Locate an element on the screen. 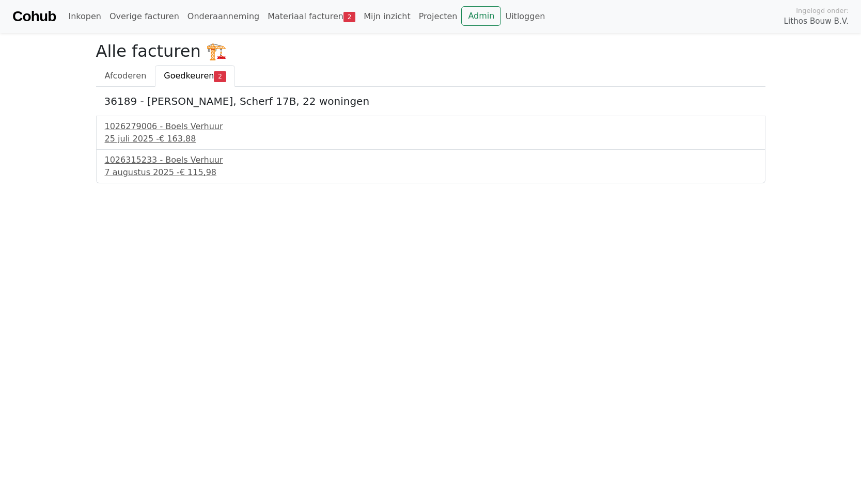 The width and height of the screenshot is (861, 504). a: Inkopen is located at coordinates (84, 17).